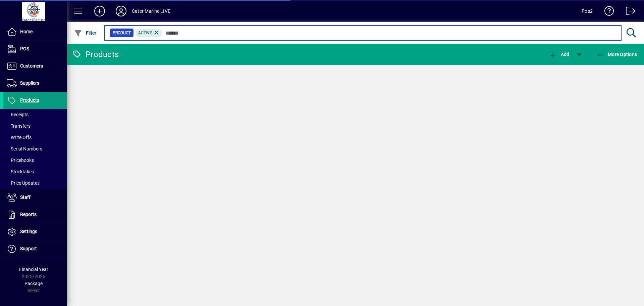 This screenshot has width=644, height=306. I want to click on div: Pos2, so click(587, 11).